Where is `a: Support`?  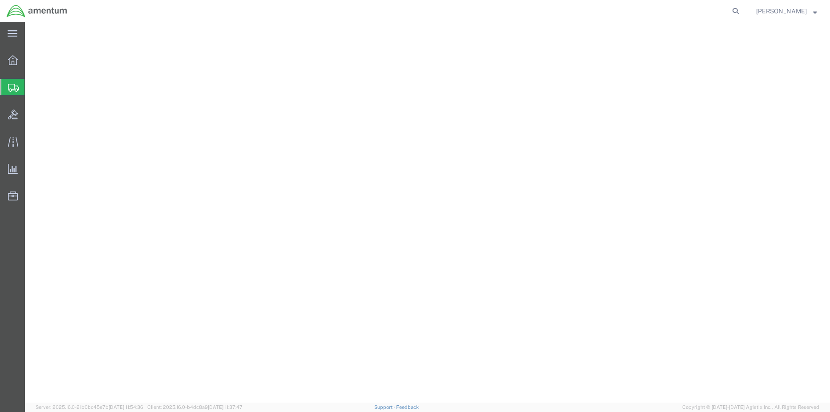
a: Support is located at coordinates (385, 407).